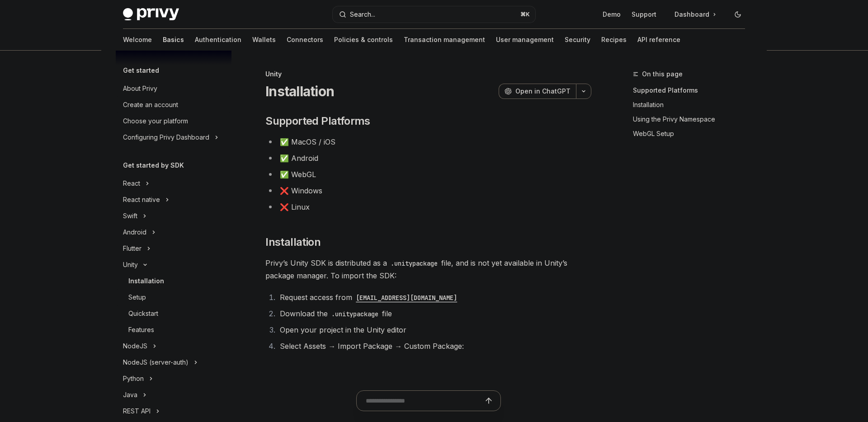 Image resolution: width=868 pixels, height=422 pixels. I want to click on button: Toggle REST API section, so click(174, 411).